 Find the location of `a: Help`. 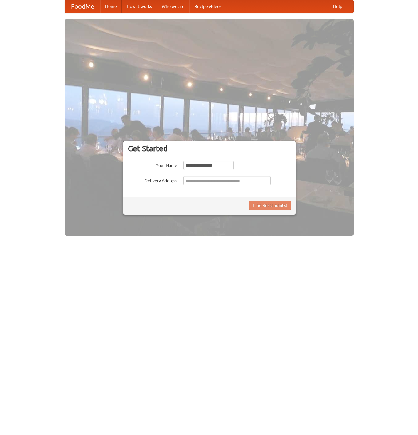

a: Help is located at coordinates (338, 6).